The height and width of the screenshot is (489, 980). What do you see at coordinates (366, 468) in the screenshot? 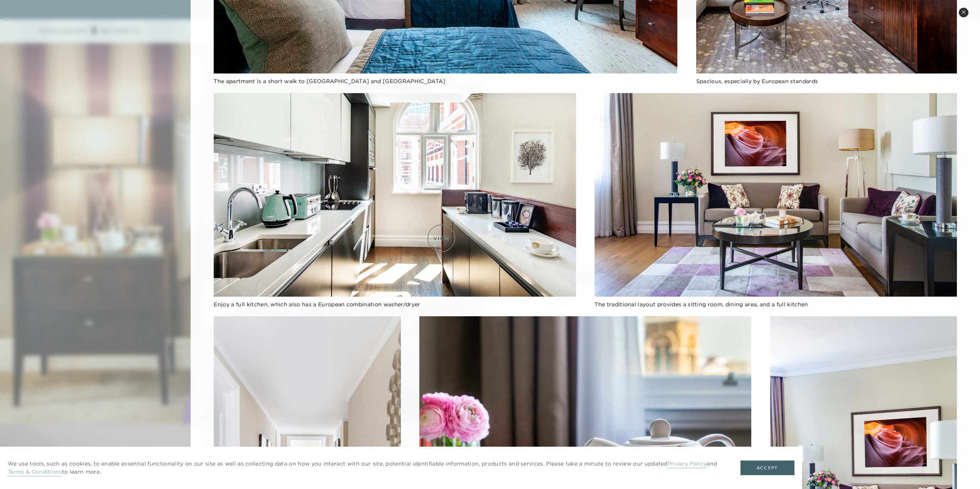
I see `p: We use tools, such as cookies, to enable essential functionality on our site as well as collectin...` at bounding box center [366, 468].